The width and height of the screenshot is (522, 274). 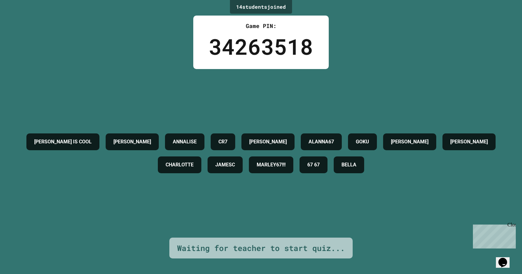 I want to click on div: 34263518, so click(x=261, y=46).